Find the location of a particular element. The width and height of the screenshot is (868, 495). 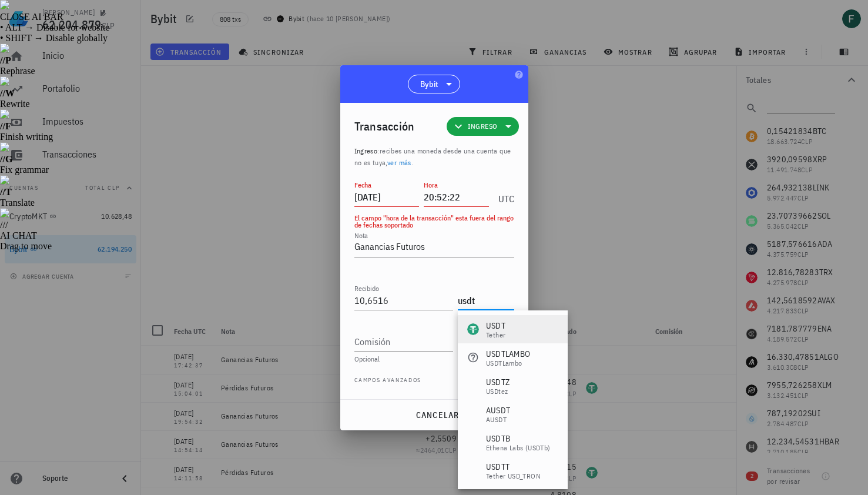

div: USDTT-icon is located at coordinates (473, 470).